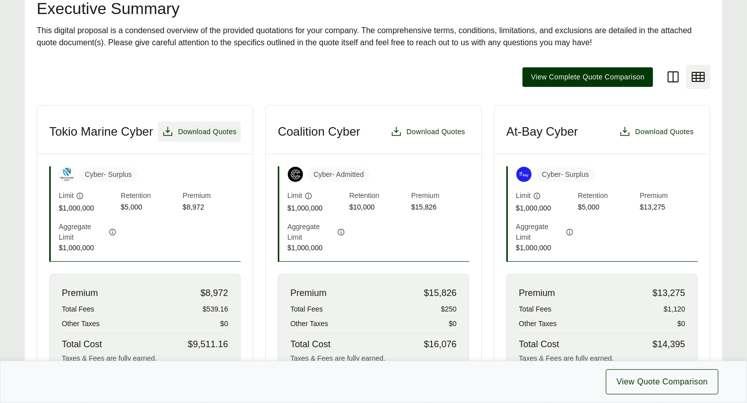 This screenshot has height=403, width=747. Describe the element at coordinates (524, 174) in the screenshot. I see `img: At-Bay` at that location.